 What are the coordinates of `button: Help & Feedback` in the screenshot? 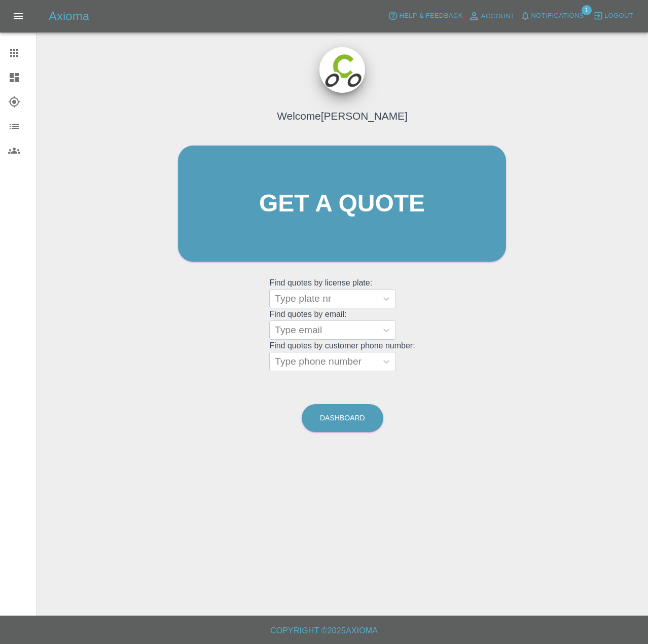 It's located at (425, 16).